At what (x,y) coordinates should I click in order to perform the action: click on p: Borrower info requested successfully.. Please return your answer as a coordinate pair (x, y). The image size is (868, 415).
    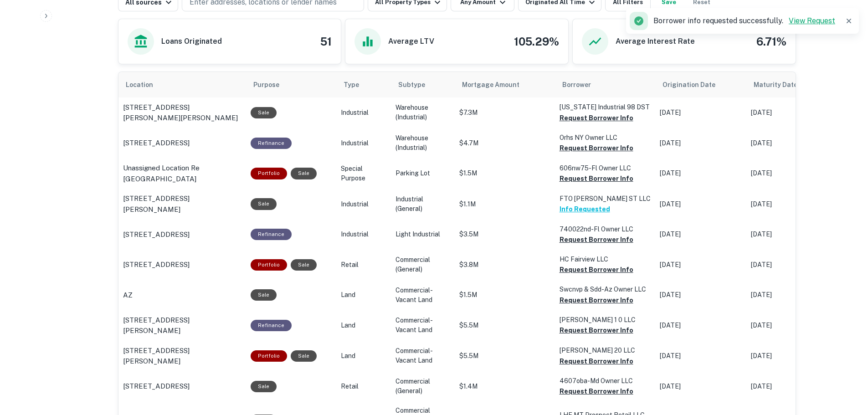
    Looking at the image, I should click on (744, 21).